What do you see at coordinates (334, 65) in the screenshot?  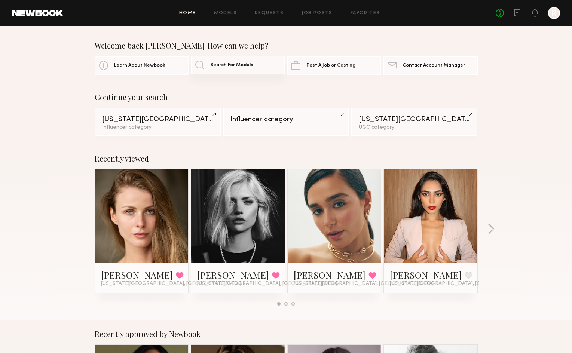 I see `a: Post A Job or Casting` at bounding box center [334, 65].